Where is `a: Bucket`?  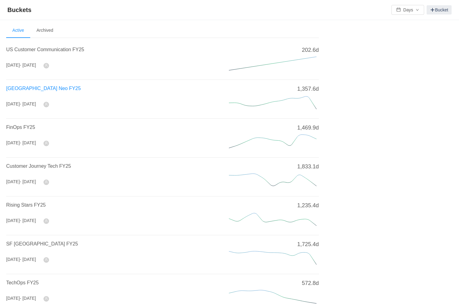 a: Bucket is located at coordinates (439, 10).